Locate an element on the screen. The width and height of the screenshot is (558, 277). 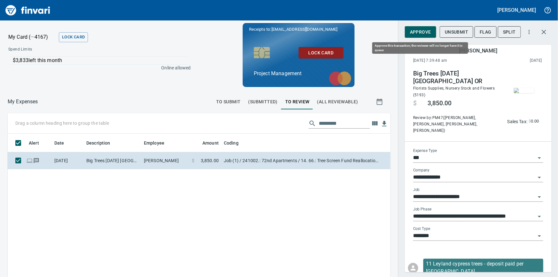
span: Flag is located at coordinates (485, 32).